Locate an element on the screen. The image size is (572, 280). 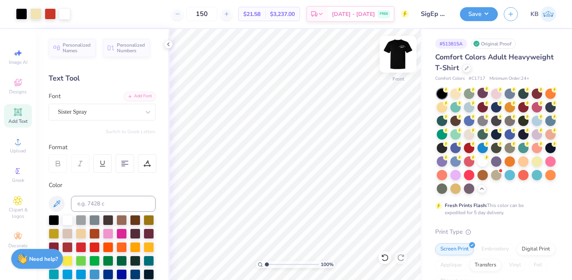
span: Clipart & logos is located at coordinates (18, 213).